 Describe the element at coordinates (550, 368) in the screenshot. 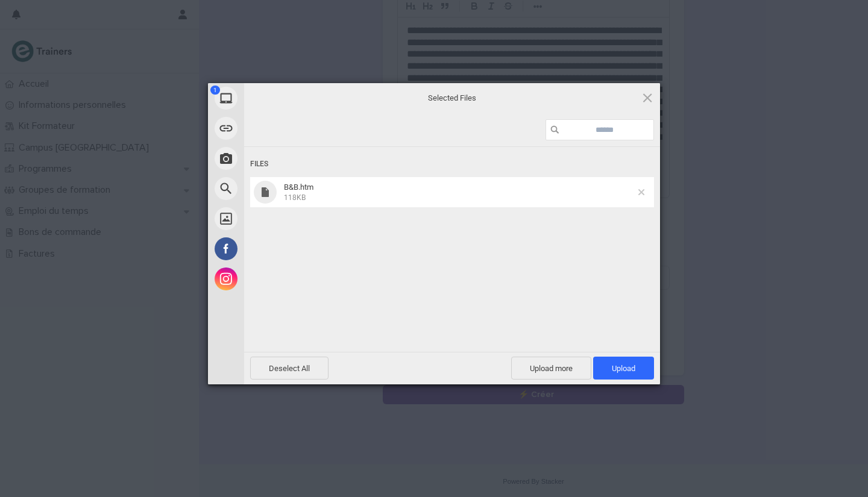

I see `span: Upload more` at that location.